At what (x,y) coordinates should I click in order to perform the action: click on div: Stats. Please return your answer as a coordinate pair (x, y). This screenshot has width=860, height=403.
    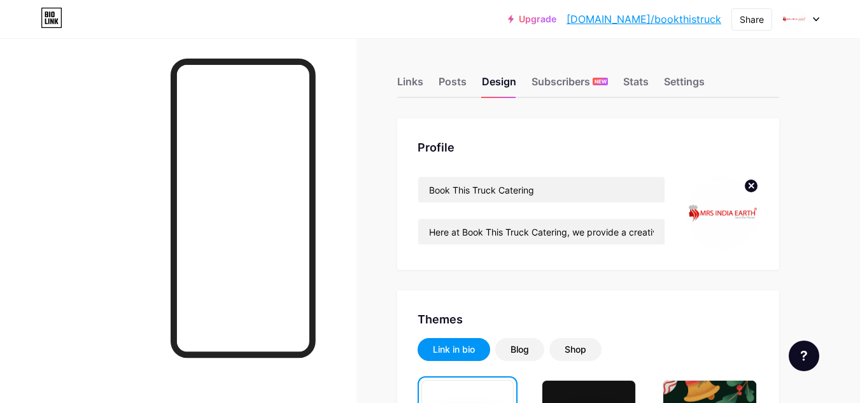
    Looking at the image, I should click on (636, 85).